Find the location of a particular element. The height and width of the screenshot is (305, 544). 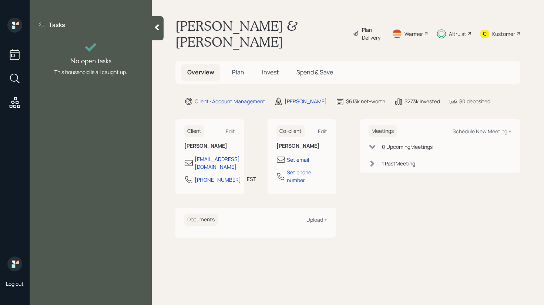

div: Kustomer is located at coordinates (504, 34).